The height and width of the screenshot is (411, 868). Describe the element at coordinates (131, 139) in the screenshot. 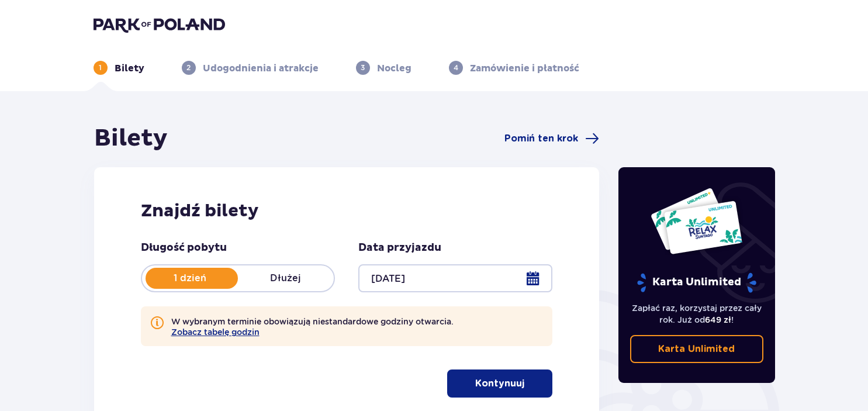

I see `h1: Bilety` at that location.